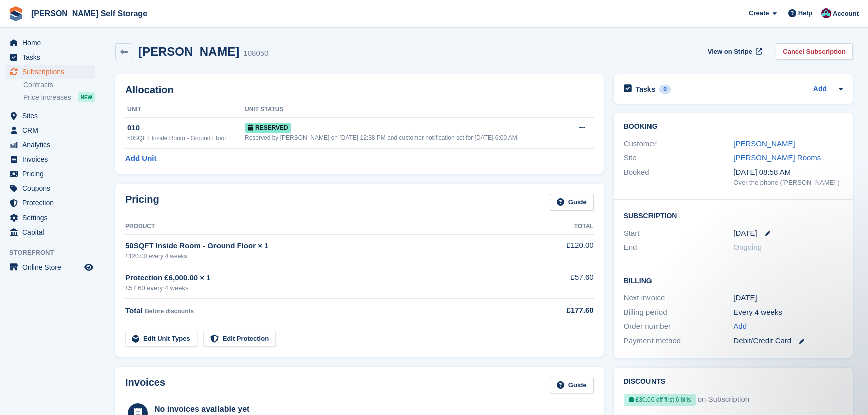  I want to click on a: Add Unit, so click(141, 159).